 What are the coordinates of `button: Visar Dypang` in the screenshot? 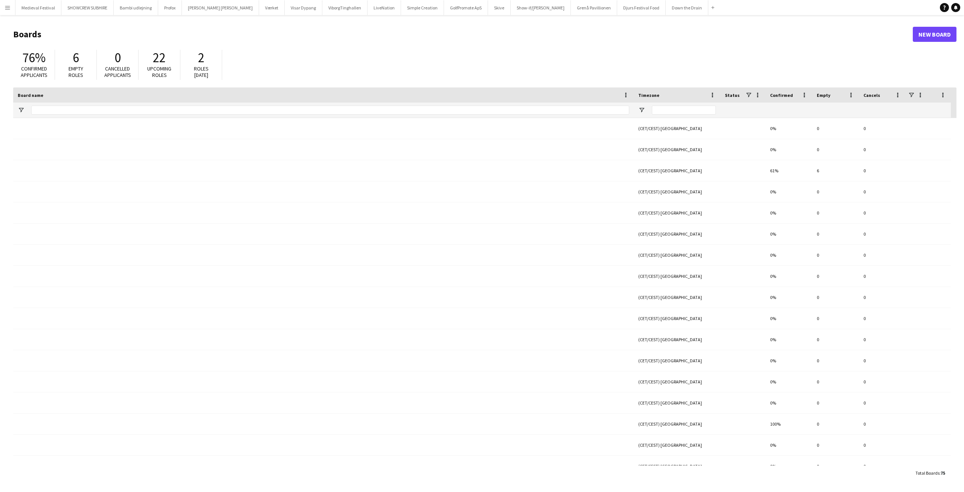 It's located at (304, 8).